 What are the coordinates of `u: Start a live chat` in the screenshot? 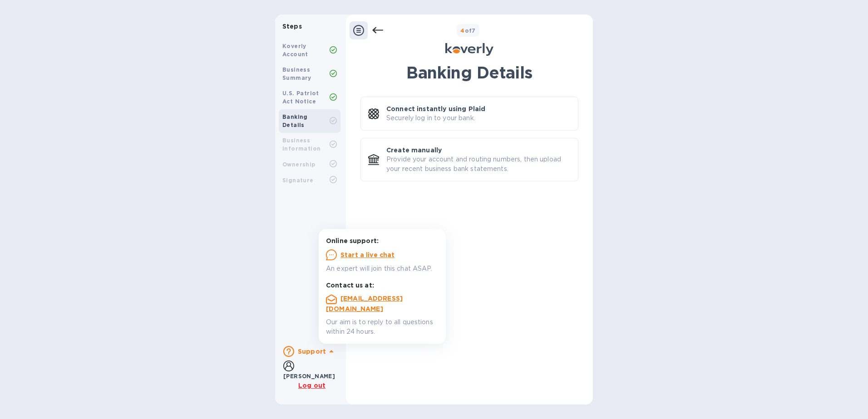 It's located at (368, 255).